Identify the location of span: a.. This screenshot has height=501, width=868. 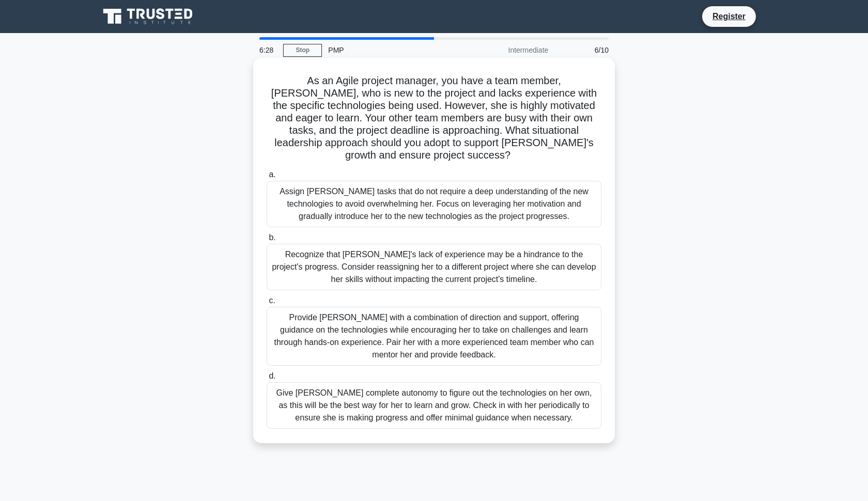
(271, 174).